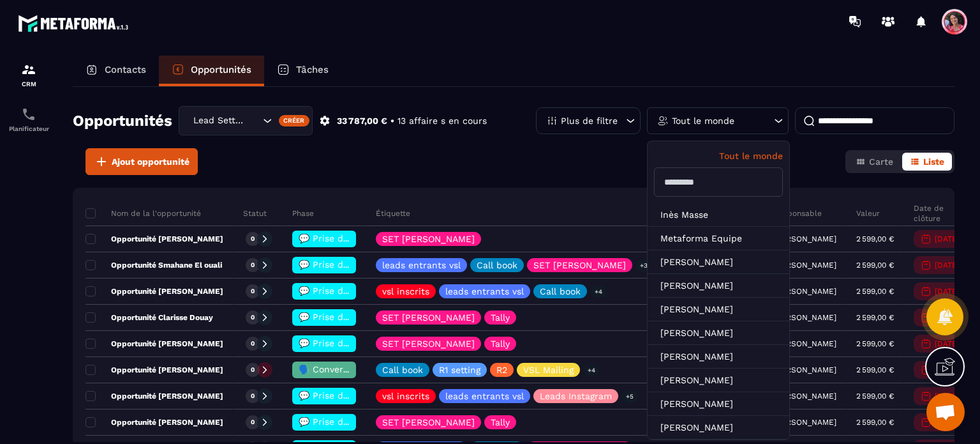 This screenshot has height=444, width=980. Describe the element at coordinates (142, 162) in the screenshot. I see `button: Ajout opportunité` at that location.